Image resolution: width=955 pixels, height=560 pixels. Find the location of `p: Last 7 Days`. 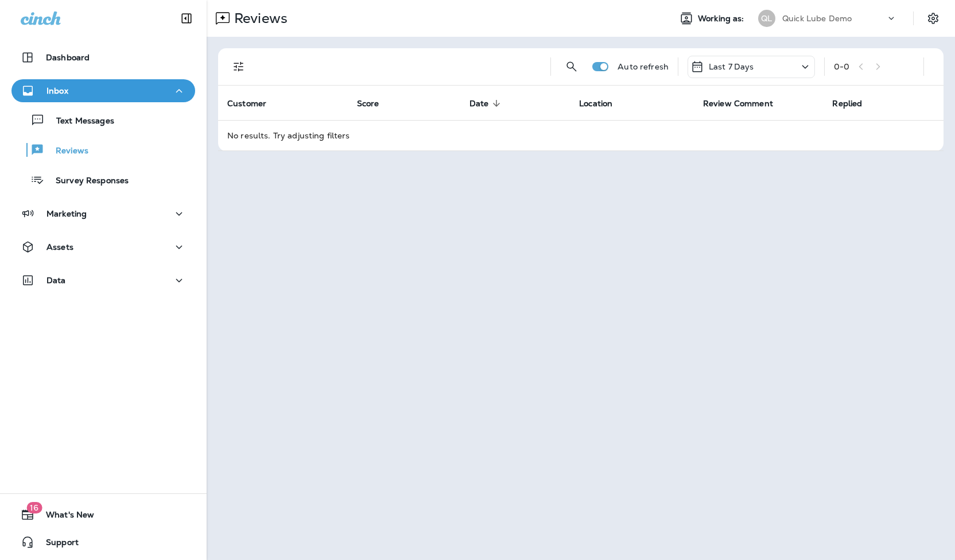

p: Last 7 Days is located at coordinates (732, 66).